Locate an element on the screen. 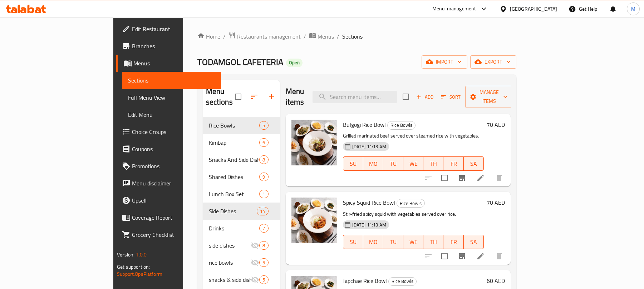  span: Choice Groups is located at coordinates (173, 132).